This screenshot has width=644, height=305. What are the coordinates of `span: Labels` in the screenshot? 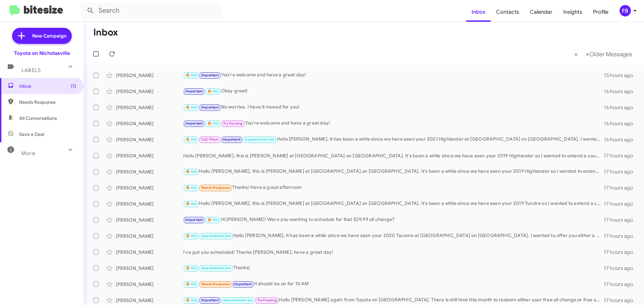 It's located at (31, 70).